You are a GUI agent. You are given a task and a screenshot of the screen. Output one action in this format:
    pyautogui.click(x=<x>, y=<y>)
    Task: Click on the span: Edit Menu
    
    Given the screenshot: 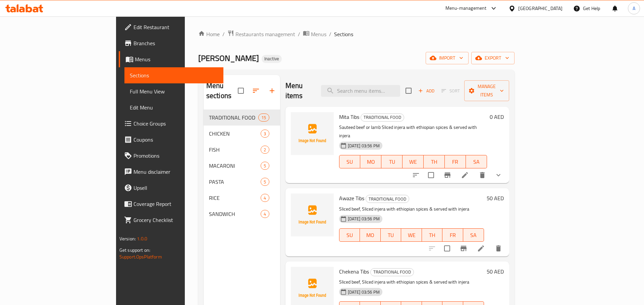 What is the action you would take?
    pyautogui.click(x=174, y=107)
    